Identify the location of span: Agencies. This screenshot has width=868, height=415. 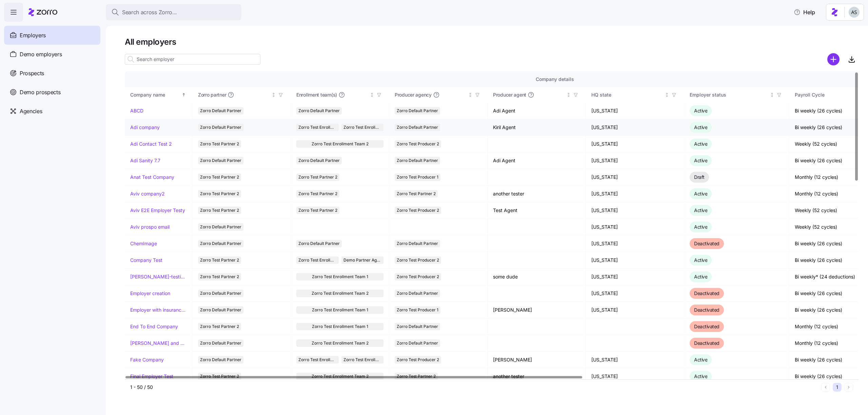
(31, 111).